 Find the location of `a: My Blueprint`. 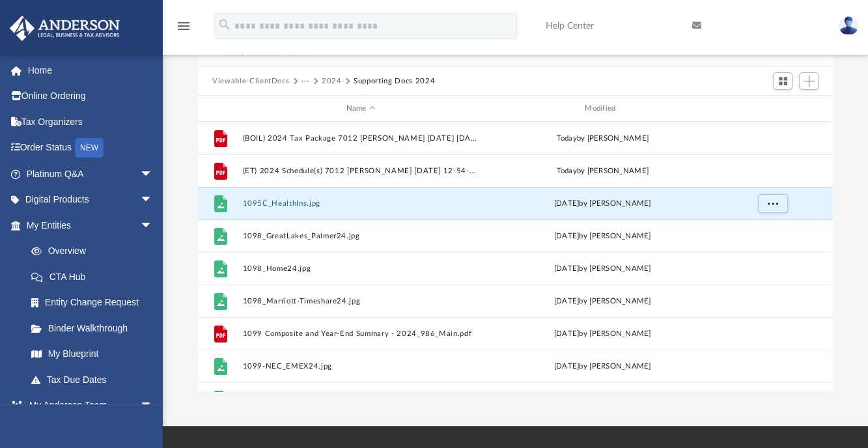

a: My Blueprint is located at coordinates (91, 354).